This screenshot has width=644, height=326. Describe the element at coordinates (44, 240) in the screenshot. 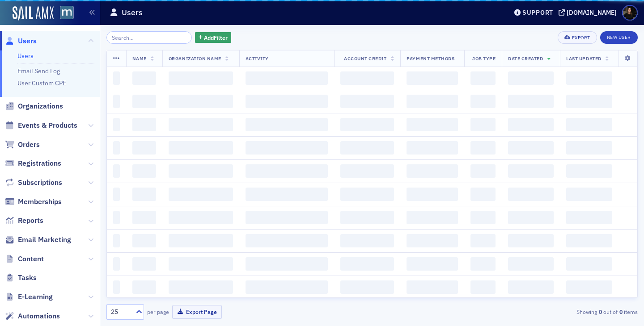

I see `span: Email Marketing` at that location.